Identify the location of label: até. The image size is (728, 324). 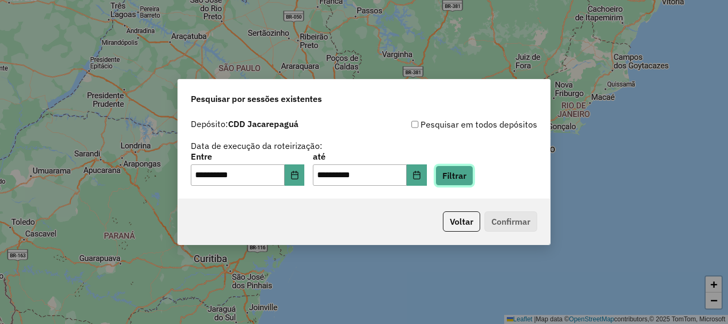
(369, 156).